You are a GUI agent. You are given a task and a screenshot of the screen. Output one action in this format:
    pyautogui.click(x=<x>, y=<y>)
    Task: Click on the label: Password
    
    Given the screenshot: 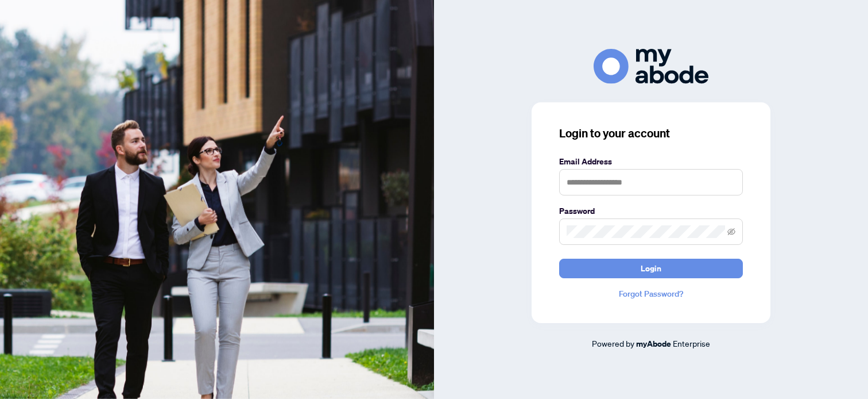 What is the action you would take?
    pyautogui.click(x=651, y=211)
    